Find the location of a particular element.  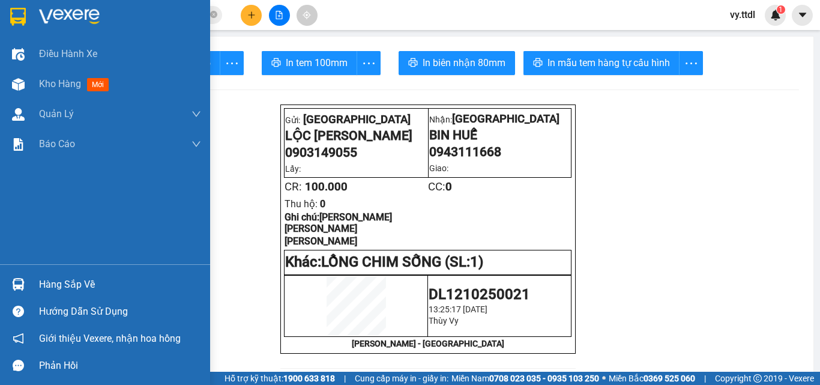

span: Cung cấp máy in - giấy in: is located at coordinates (402, 378).